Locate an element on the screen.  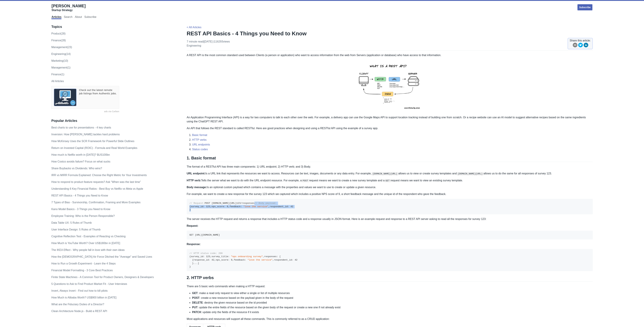
span: | 116293 views is located at coordinates (222, 42).